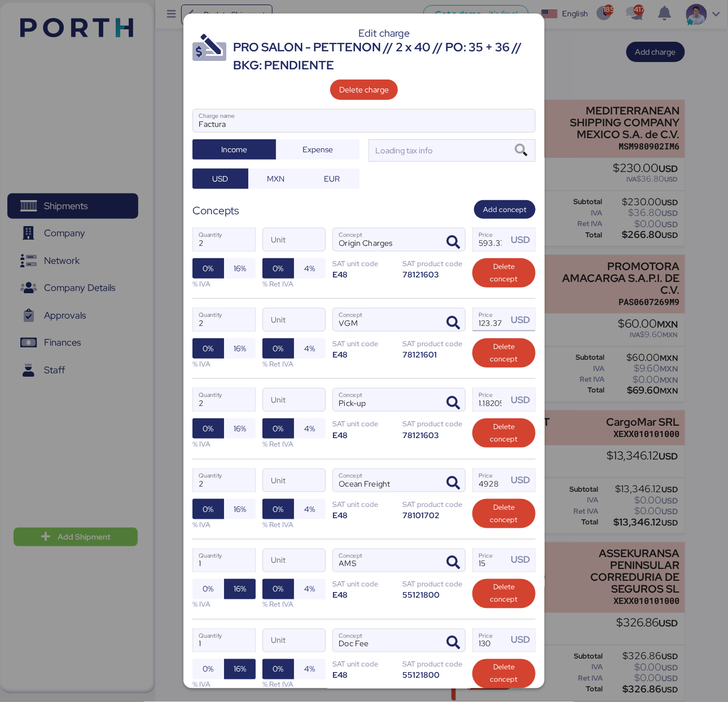 The height and width of the screenshot is (702, 728). Describe the element at coordinates (276, 179) in the screenshot. I see `span: MXN` at that location.